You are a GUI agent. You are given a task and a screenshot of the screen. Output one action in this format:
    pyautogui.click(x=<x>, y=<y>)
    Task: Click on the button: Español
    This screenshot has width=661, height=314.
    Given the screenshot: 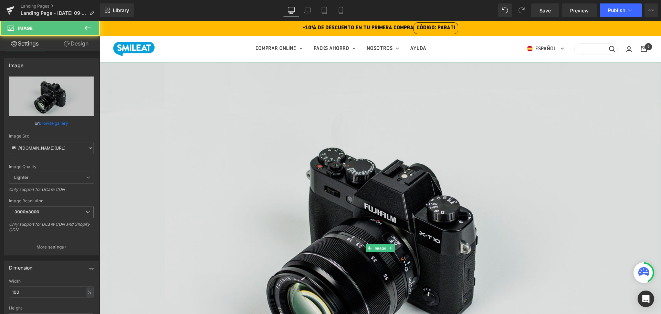 What is the action you would take?
    pyautogui.click(x=446, y=29)
    